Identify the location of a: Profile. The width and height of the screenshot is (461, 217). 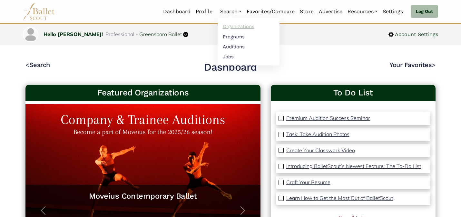
(204, 12).